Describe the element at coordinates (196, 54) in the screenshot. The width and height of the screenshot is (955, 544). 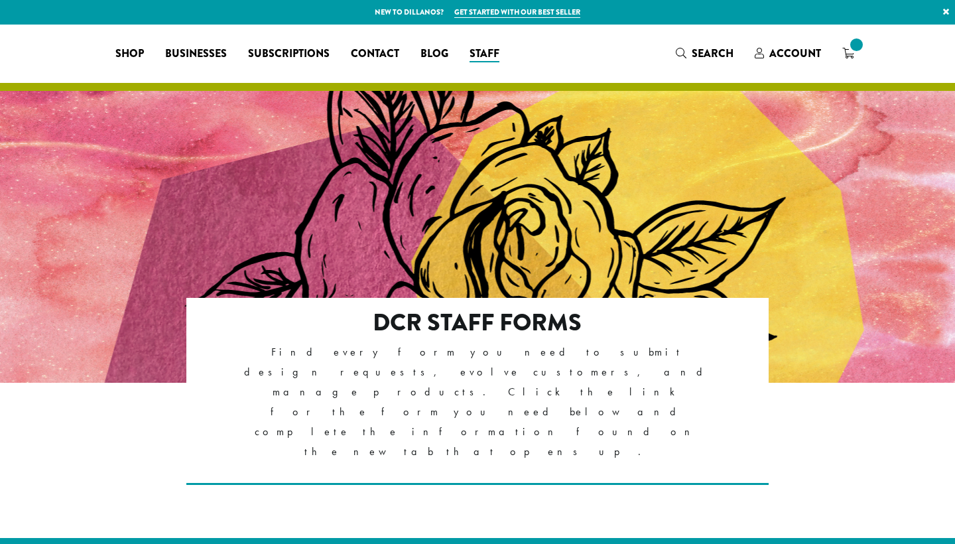
I see `span: Businesses` at that location.